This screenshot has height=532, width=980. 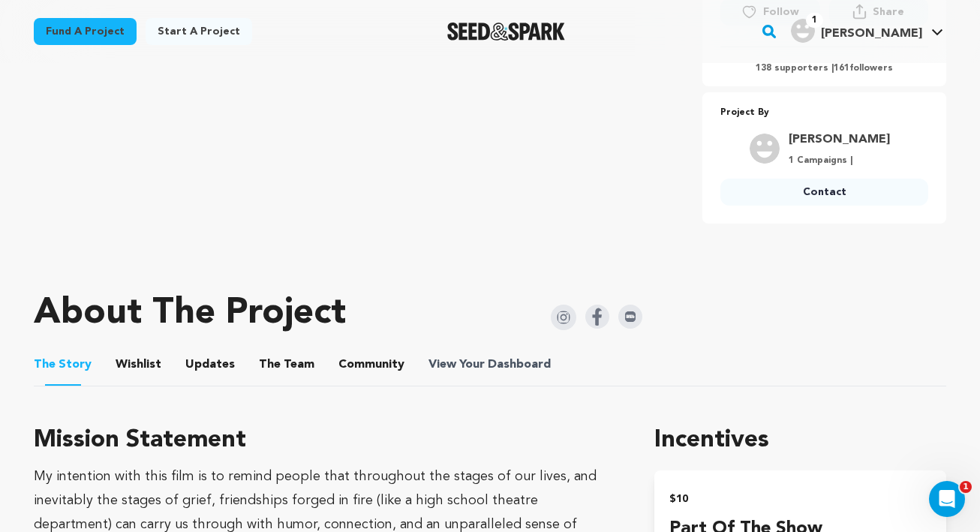 I want to click on span: Your, so click(x=491, y=365).